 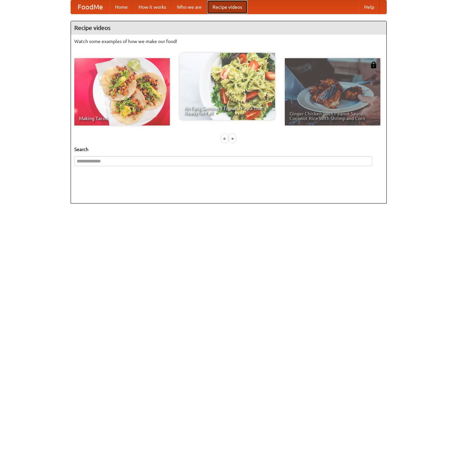 I want to click on a: Making Tacos, so click(x=122, y=92).